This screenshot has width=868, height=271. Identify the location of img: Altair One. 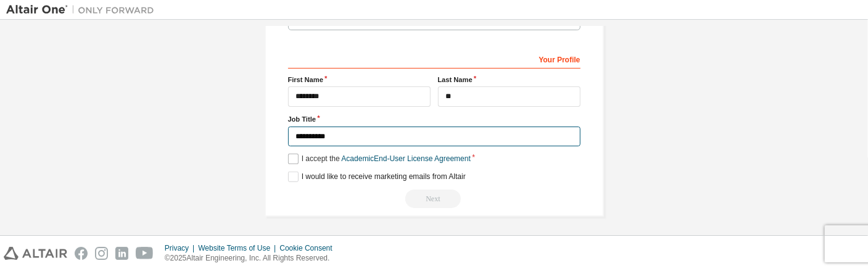
(83, 10).